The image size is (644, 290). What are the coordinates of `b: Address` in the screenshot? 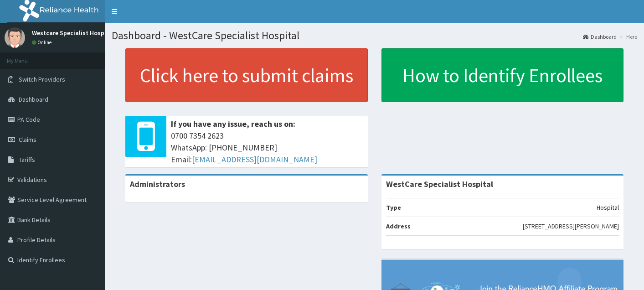 It's located at (399, 226).